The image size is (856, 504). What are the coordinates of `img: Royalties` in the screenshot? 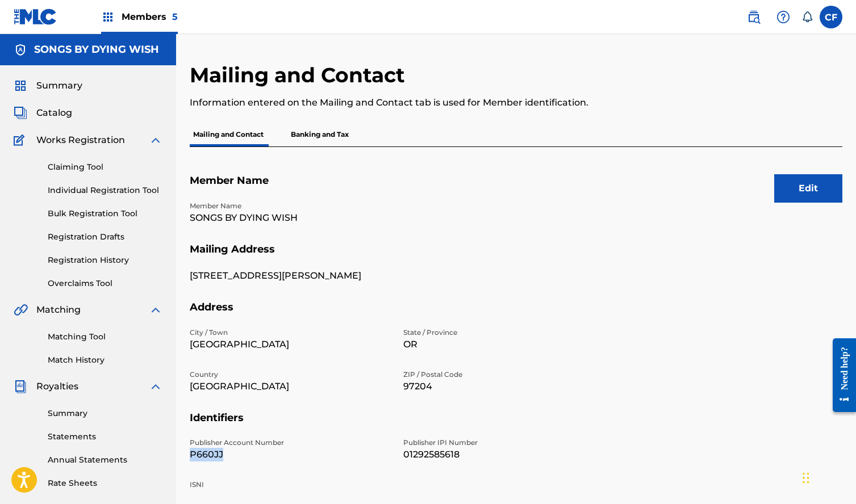 It's located at (20, 387).